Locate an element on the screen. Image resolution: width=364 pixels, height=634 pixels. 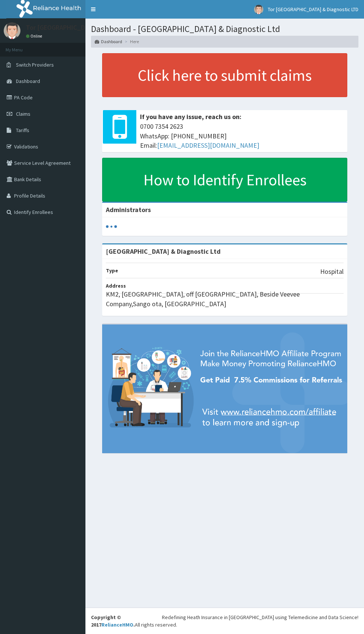
a: RelianceHMO is located at coordinates (117, 624).